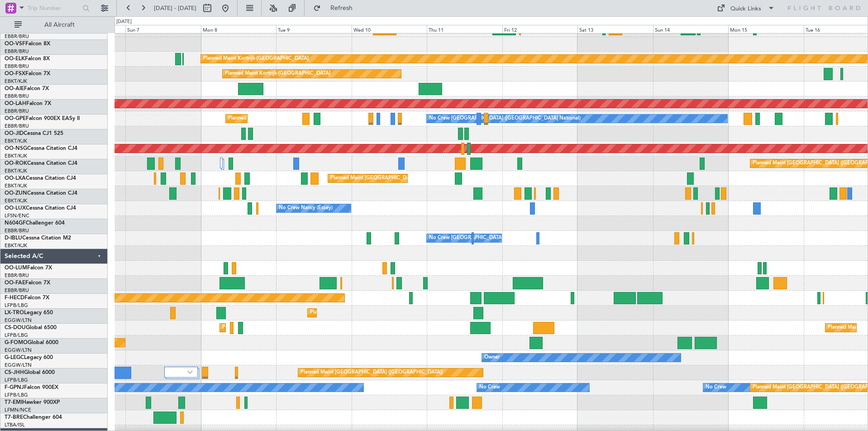 The width and height of the screenshot is (868, 431). I want to click on span: OO-AIE, so click(14, 89).